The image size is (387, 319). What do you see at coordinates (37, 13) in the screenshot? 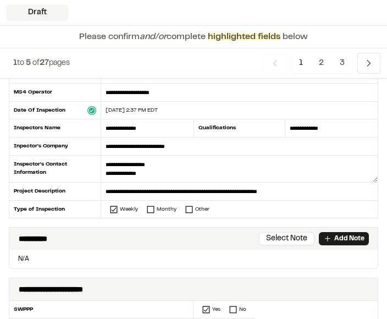
I see `div: Draft` at bounding box center [37, 13].